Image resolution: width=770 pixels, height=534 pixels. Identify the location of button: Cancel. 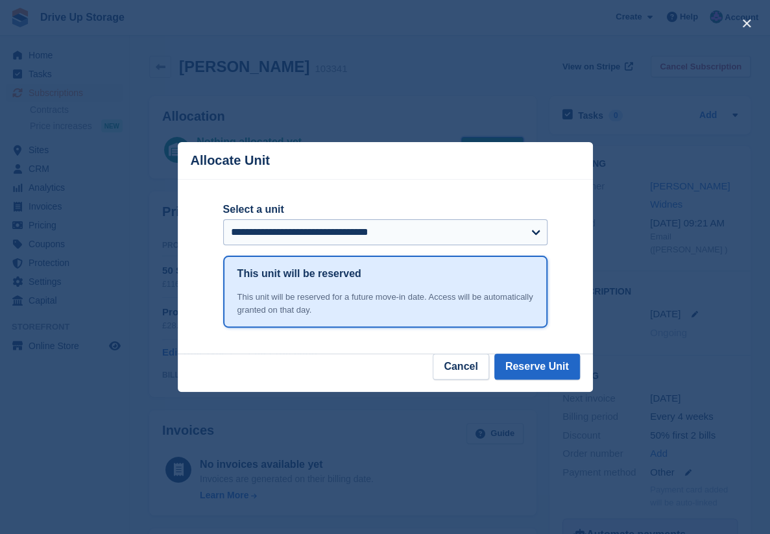
(461, 367).